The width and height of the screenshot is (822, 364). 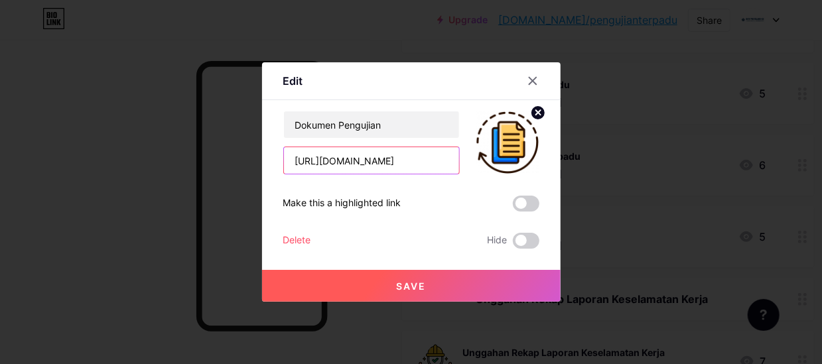 What do you see at coordinates (498, 241) in the screenshot?
I see `span: Hide` at bounding box center [498, 241].